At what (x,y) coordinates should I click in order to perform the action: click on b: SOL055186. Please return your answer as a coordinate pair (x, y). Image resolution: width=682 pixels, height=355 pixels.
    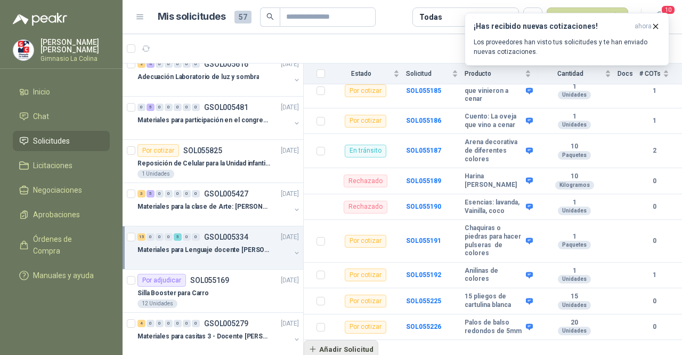
    Looking at the image, I should click on (424, 120).